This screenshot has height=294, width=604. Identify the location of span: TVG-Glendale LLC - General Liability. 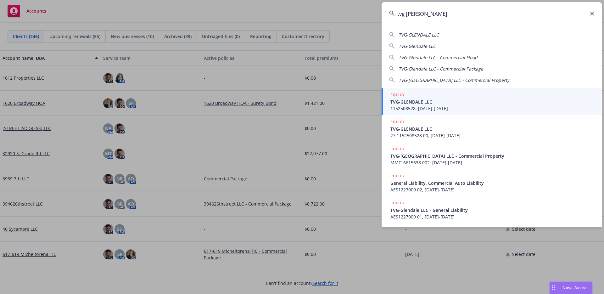
(492, 210).